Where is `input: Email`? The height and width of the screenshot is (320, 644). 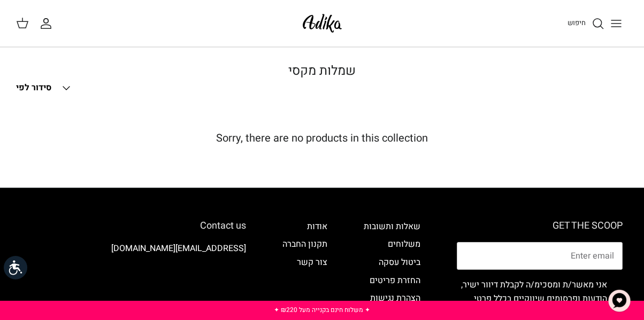
input: Email is located at coordinates (540, 256).